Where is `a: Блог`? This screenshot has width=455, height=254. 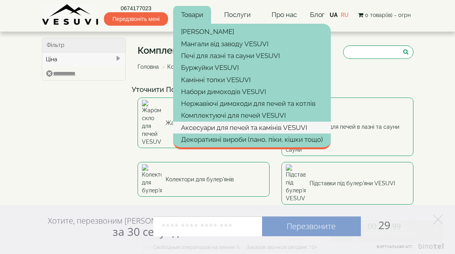 a: Блог is located at coordinates (317, 15).